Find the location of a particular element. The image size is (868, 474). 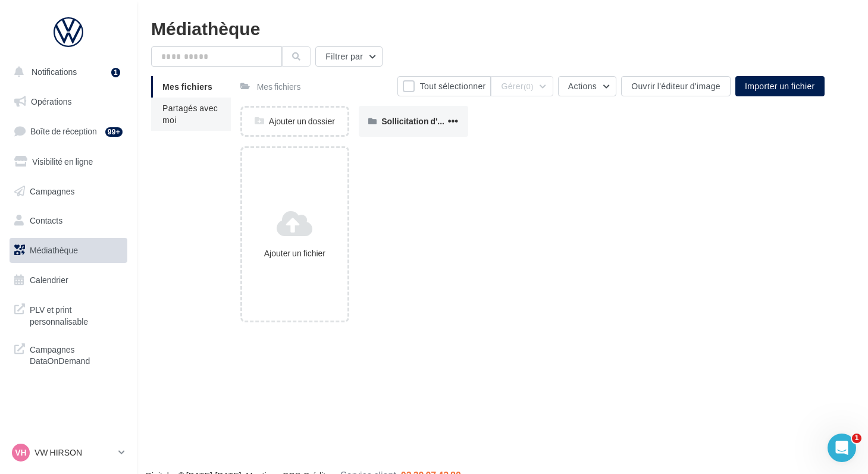

div: Ajouter un fichier is located at coordinates (295, 254).